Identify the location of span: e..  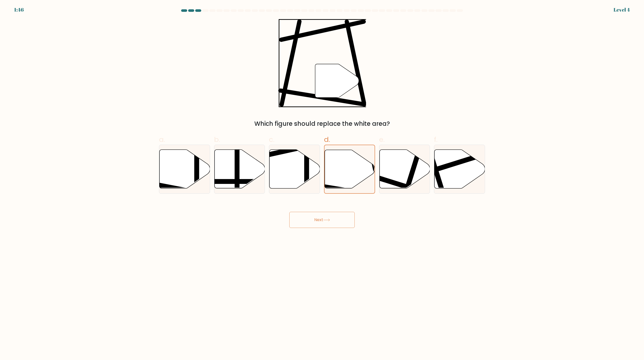
(382, 139).